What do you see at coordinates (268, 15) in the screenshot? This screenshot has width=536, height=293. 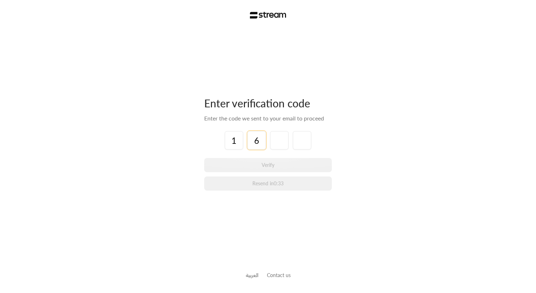 I see `img: Stream Logo` at bounding box center [268, 15].